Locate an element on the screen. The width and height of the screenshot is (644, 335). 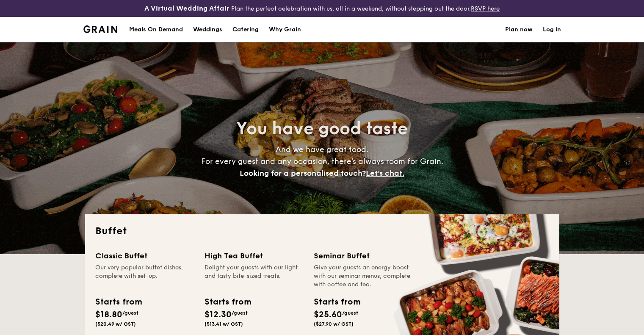
span: Let's chat. is located at coordinates (385, 173).